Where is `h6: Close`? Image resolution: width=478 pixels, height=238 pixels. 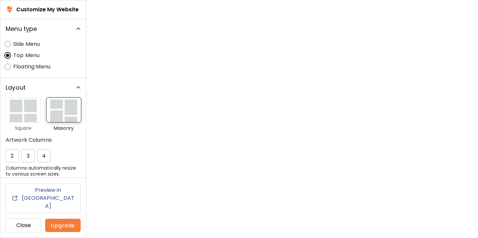
h6: Close is located at coordinates (23, 226).